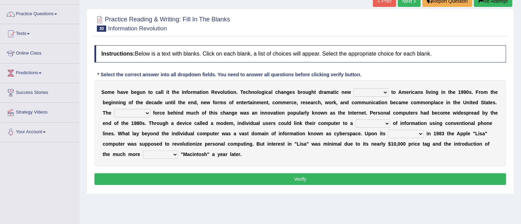  I want to click on b: A, so click(400, 92).